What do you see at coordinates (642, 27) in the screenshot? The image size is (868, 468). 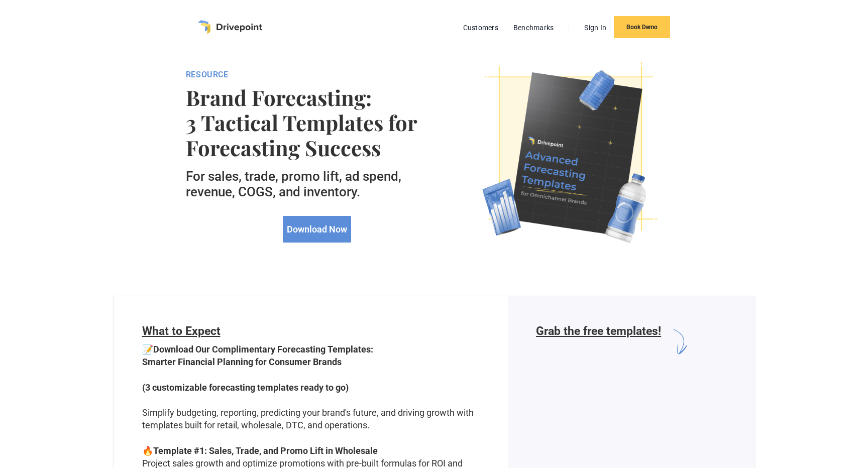 I see `a: Book Demo` at bounding box center [642, 27].